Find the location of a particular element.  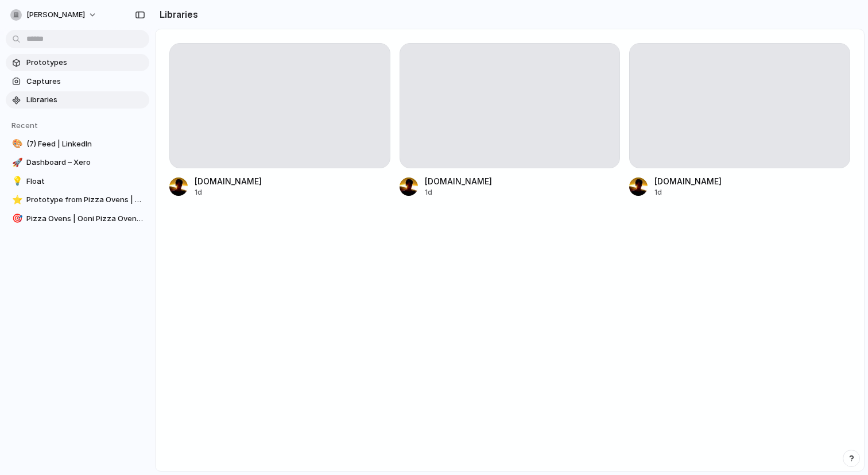

span: Prototypes is located at coordinates (85, 63).